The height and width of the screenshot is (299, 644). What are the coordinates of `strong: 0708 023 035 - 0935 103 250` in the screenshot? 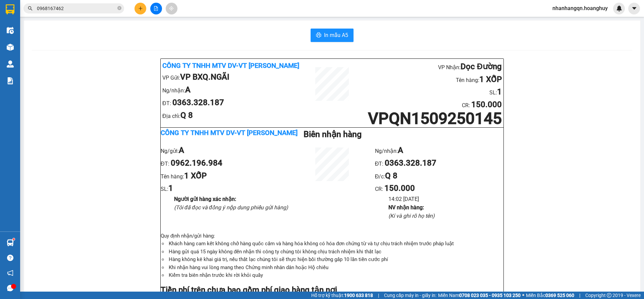 It's located at (489, 295).